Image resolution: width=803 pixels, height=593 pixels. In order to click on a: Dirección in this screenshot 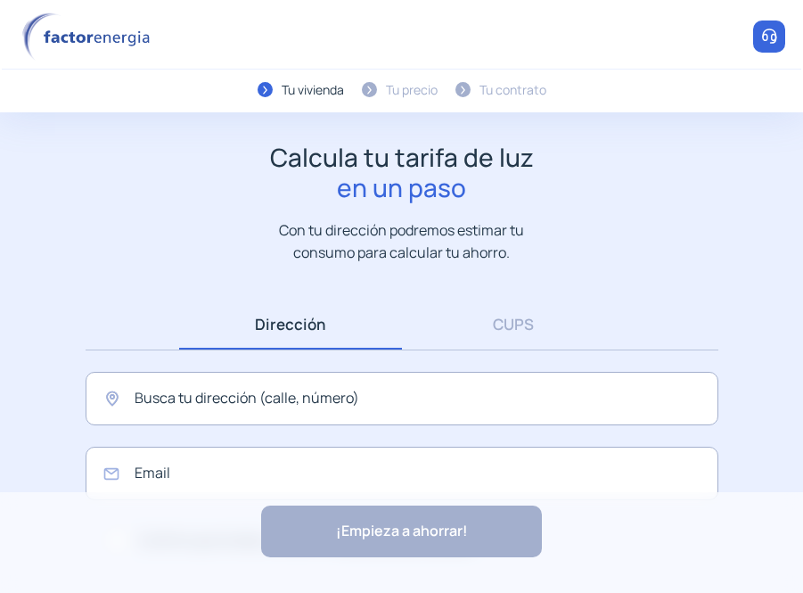, I will do `click(291, 324)`.